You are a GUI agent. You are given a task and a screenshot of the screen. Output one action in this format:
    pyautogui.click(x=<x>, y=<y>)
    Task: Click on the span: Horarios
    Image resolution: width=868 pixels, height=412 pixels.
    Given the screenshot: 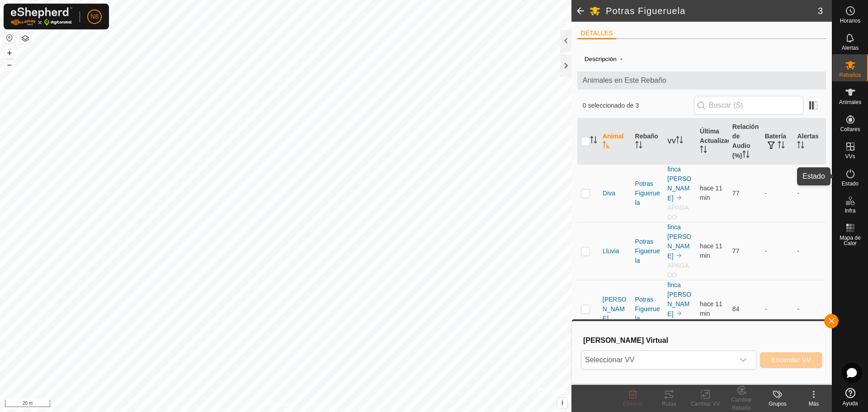 What is the action you would take?
    pyautogui.click(x=850, y=20)
    